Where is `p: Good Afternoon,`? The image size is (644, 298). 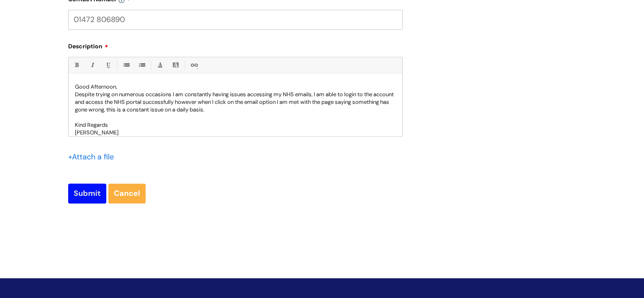
p: Good Afternoon, is located at coordinates (235, 87).